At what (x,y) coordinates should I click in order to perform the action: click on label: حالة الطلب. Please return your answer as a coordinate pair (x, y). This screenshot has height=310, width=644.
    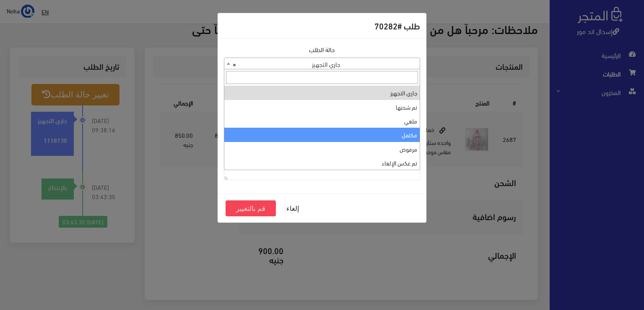
    Looking at the image, I should click on (322, 50).